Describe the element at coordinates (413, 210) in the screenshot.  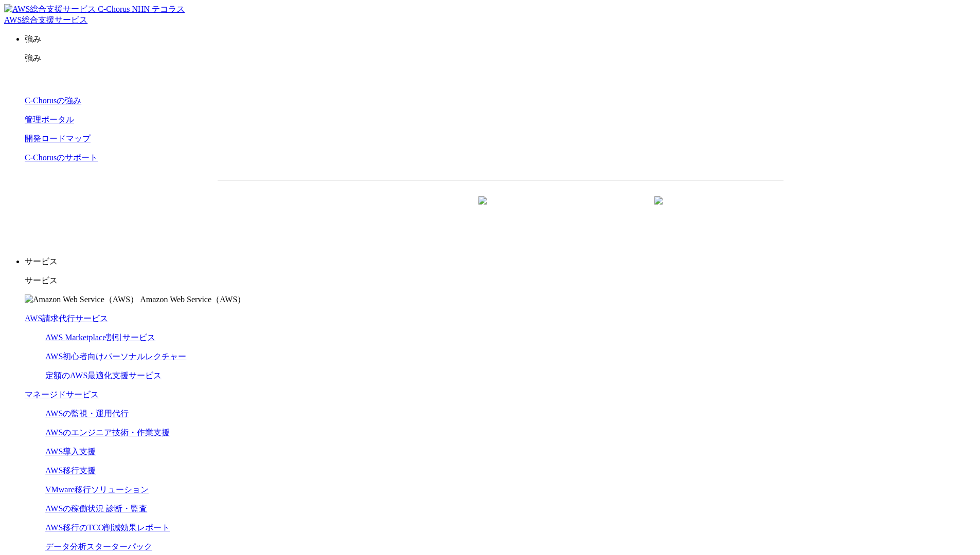
I see `a: 資料を請求する` at that location.